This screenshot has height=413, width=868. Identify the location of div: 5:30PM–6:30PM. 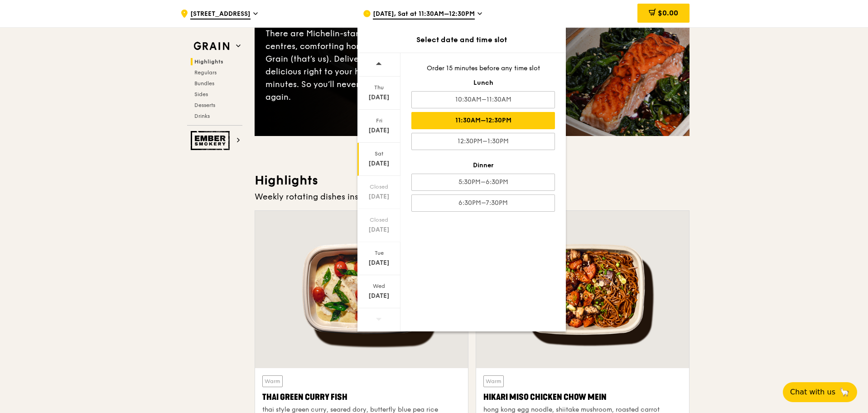
(483, 182).